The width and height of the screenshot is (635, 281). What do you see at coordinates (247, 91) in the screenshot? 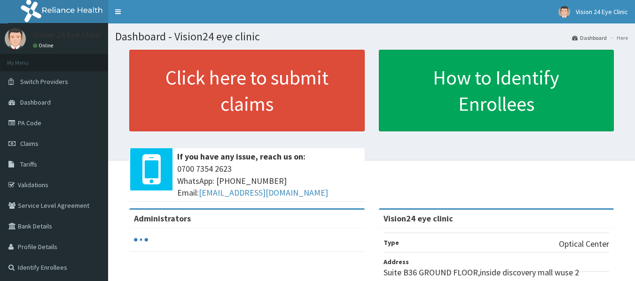
I see `a: Click here to submit claims` at bounding box center [247, 91].